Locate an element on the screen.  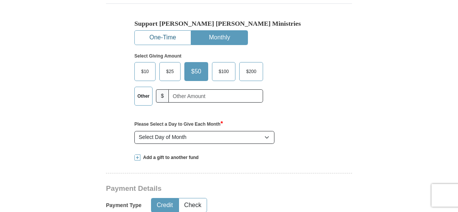
span: $200 is located at coordinates (251, 72).